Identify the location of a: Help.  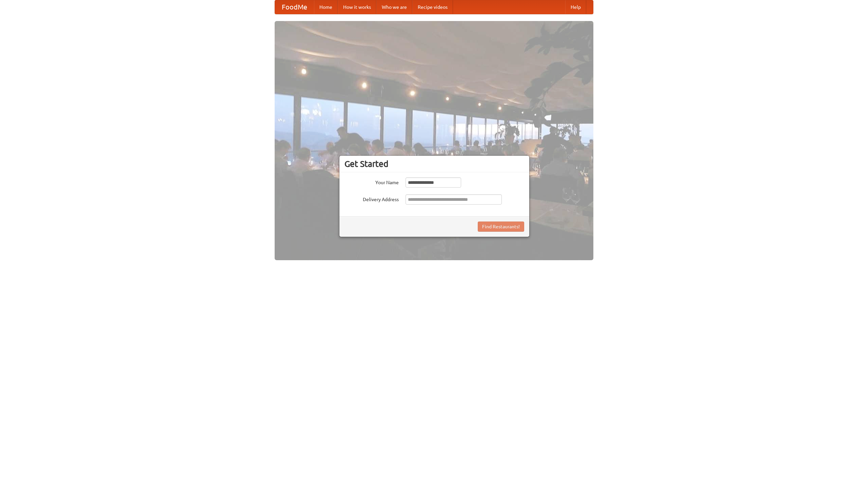
(576, 7).